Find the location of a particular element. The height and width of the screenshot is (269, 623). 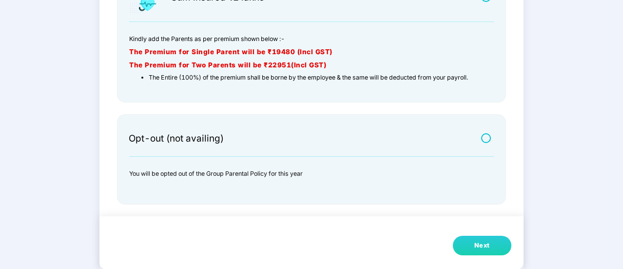

div: Opt-out (not availing) is located at coordinates (176, 139).